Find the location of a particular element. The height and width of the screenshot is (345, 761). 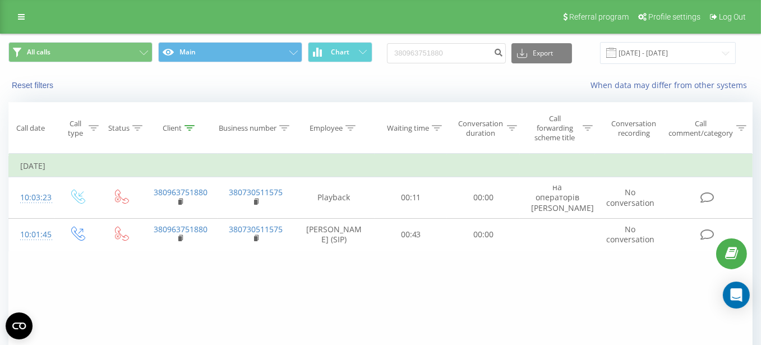

div: Client is located at coordinates (172, 128).